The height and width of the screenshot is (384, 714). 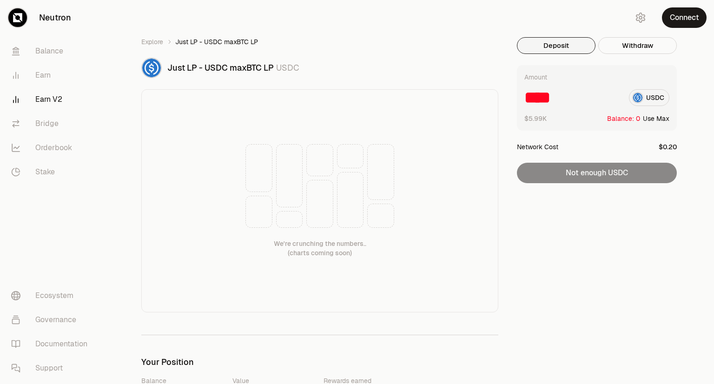 What do you see at coordinates (152, 68) in the screenshot?
I see `img: USDC Logo` at bounding box center [152, 68].